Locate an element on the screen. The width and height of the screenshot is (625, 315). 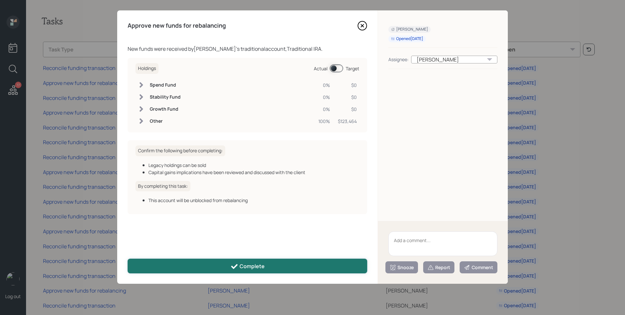
div: Actual is located at coordinates (321, 68).